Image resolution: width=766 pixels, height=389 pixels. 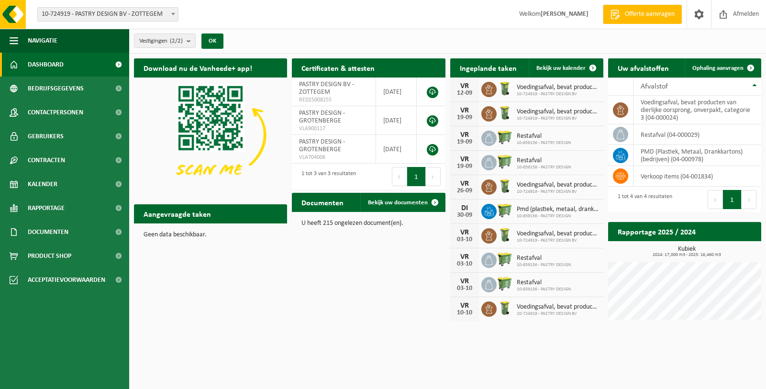 What do you see at coordinates (46, 208) in the screenshot?
I see `span: Rapportage` at bounding box center [46, 208].